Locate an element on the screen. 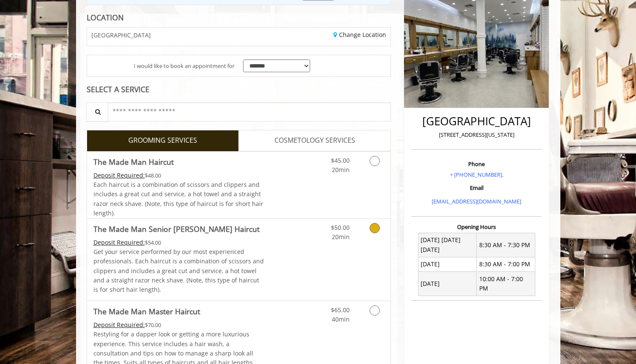 The image size is (636, 364). div: $70.00 is located at coordinates (179, 325).